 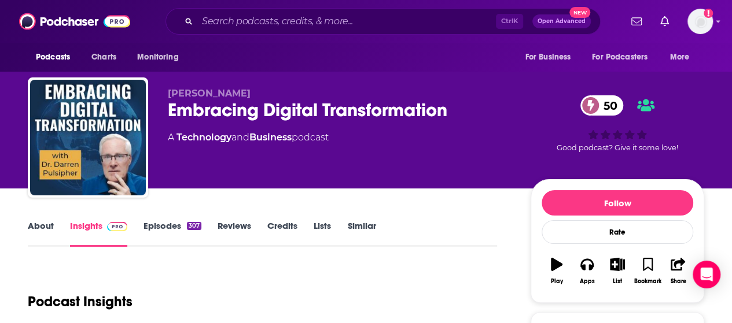 What do you see at coordinates (248, 138) in the screenshot?
I see `div: A podcast` at bounding box center [248, 138].